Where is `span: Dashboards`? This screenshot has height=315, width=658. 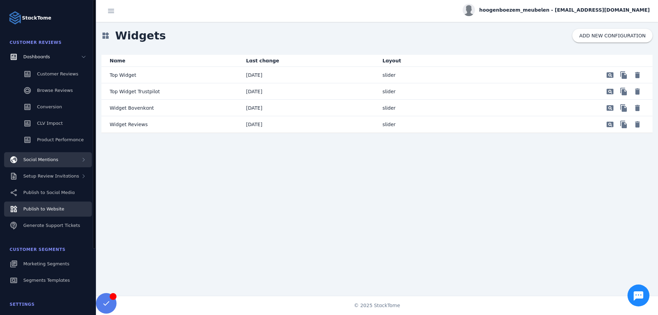 span: Dashboards is located at coordinates (37, 57).